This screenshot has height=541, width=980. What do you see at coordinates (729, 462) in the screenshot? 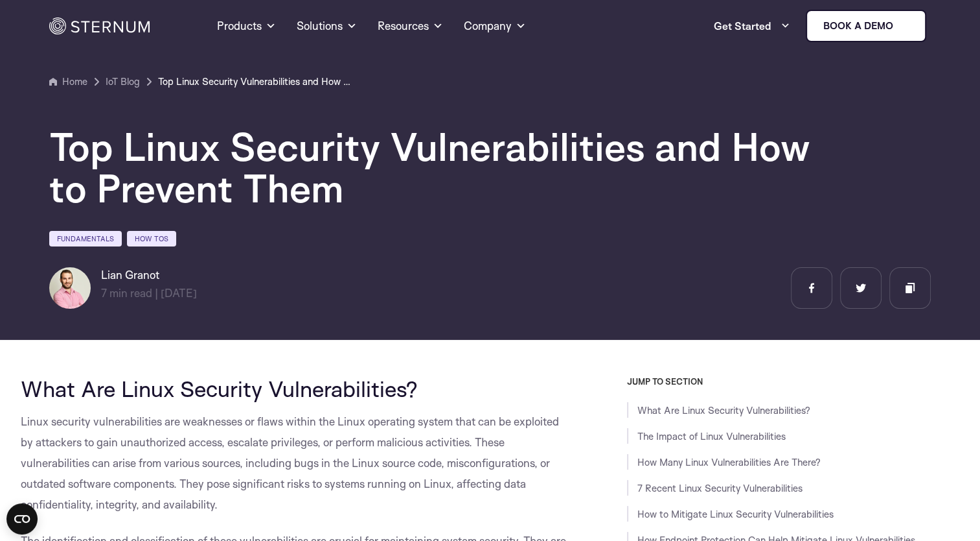
I see `a: How Many Linux Vulnerabilities Are There?` at bounding box center [729, 462].